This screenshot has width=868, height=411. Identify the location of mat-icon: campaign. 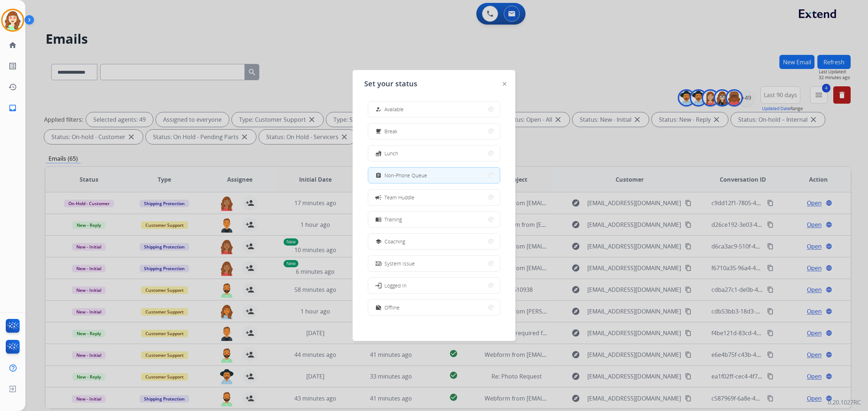
(378, 198).